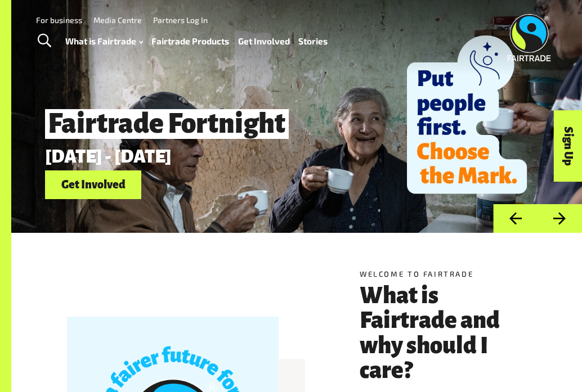 The height and width of the screenshot is (392, 582). What do you see at coordinates (313, 41) in the screenshot?
I see `a: Stories` at bounding box center [313, 41].